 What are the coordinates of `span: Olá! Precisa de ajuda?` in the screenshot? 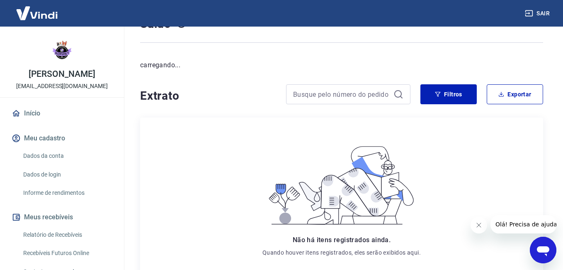 It's located at (37, 9).